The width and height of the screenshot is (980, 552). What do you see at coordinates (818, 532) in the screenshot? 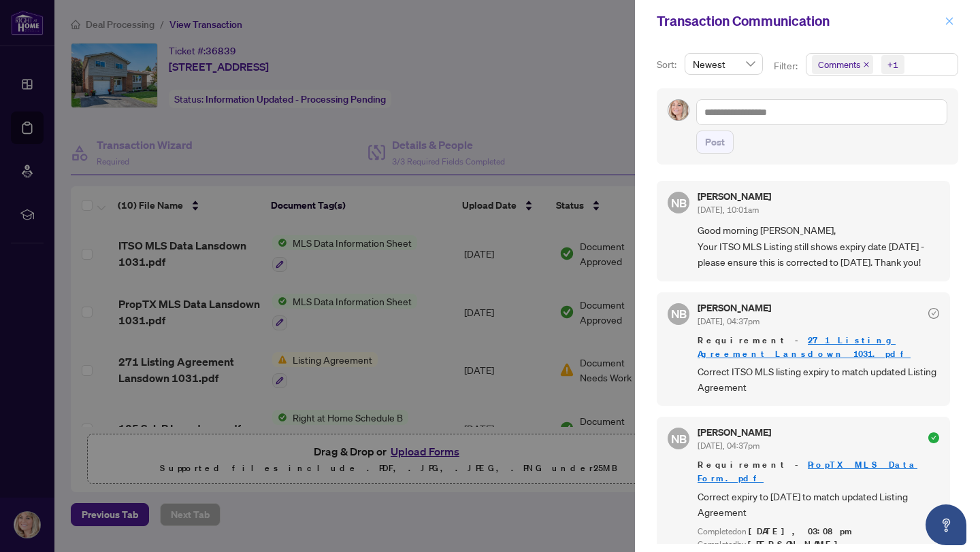
I see `div: Completed on` at bounding box center [818, 532].